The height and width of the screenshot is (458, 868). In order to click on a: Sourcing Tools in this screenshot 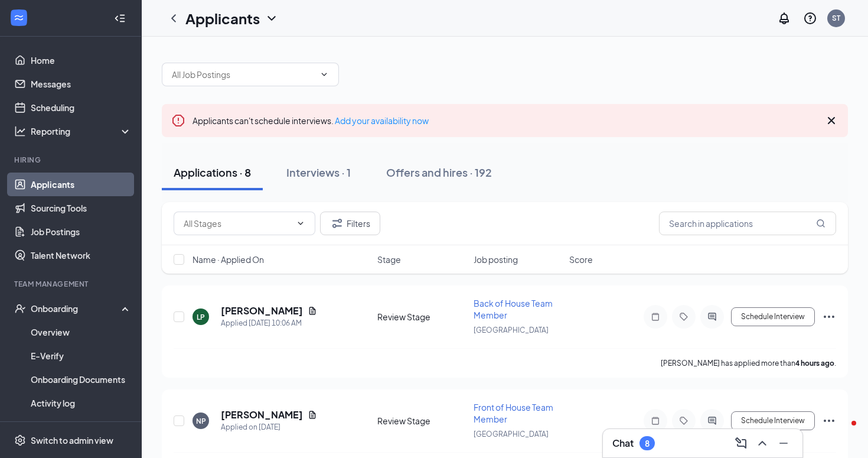, I will do `click(81, 208)`.